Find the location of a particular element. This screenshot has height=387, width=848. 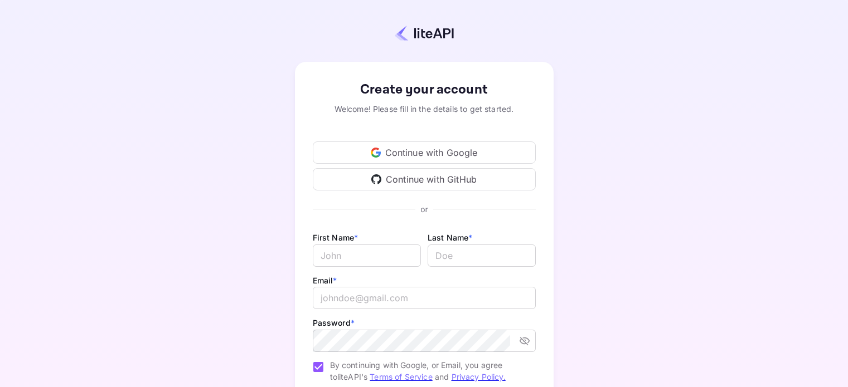

label: Last Name is located at coordinates (450, 237).